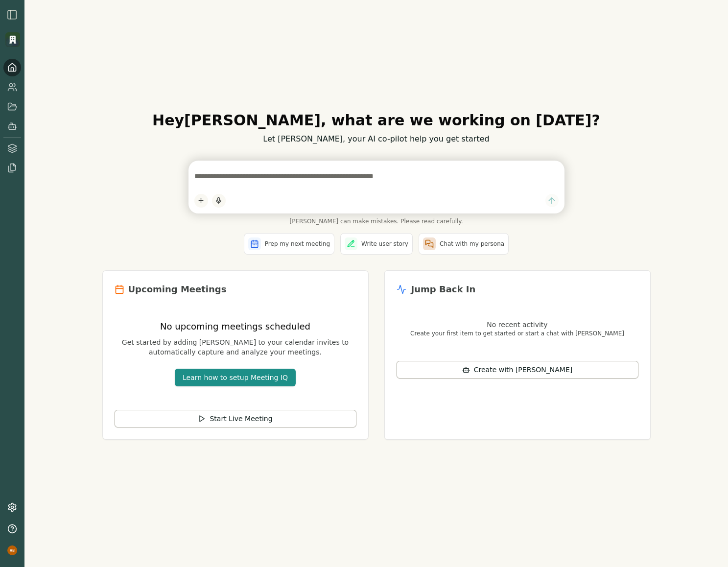 The image size is (728, 567). Describe the element at coordinates (201, 201) in the screenshot. I see `button: Add content to chat` at that location.